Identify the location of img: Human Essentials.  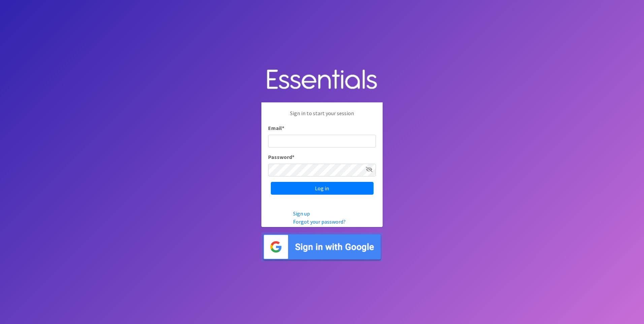
(322, 80).